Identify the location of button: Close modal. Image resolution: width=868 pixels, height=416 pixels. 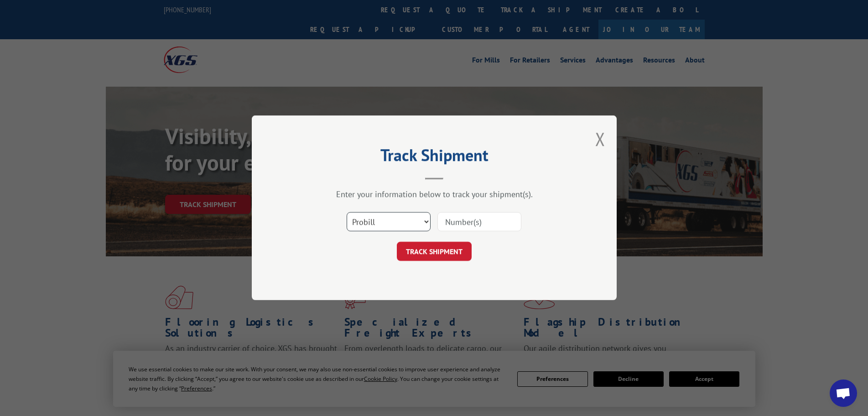
(600, 138).